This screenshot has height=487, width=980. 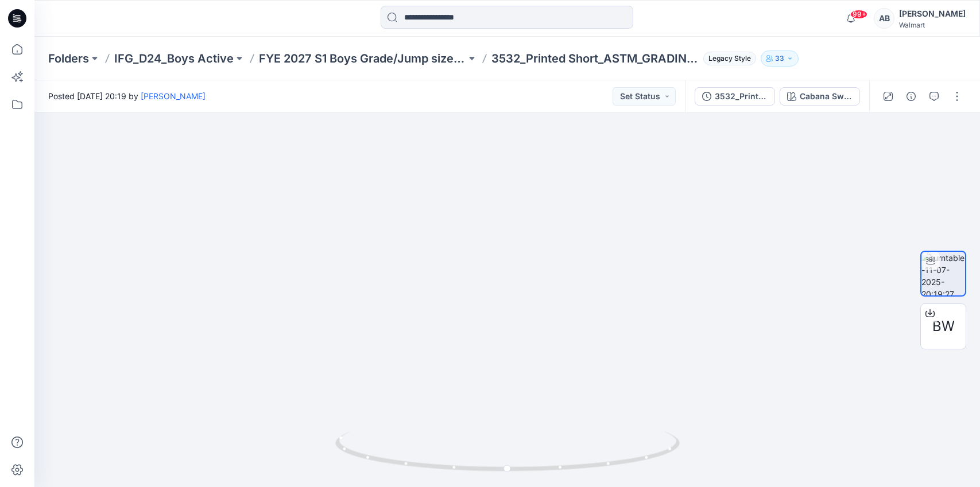 I want to click on button: 3532_Printed Short_ASTM_GRADING VERIFICATION, so click(x=734, y=96).